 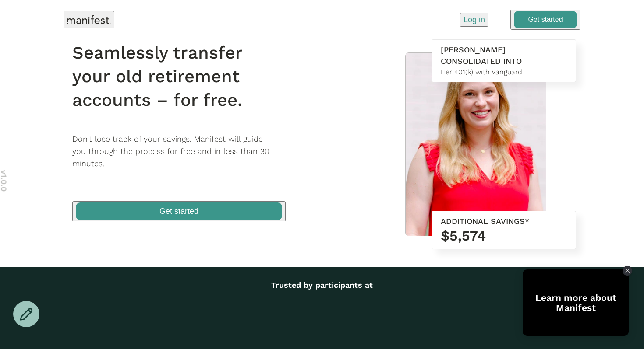 I want to click on div: Her 401(k) with Vanguard, so click(x=504, y=72).